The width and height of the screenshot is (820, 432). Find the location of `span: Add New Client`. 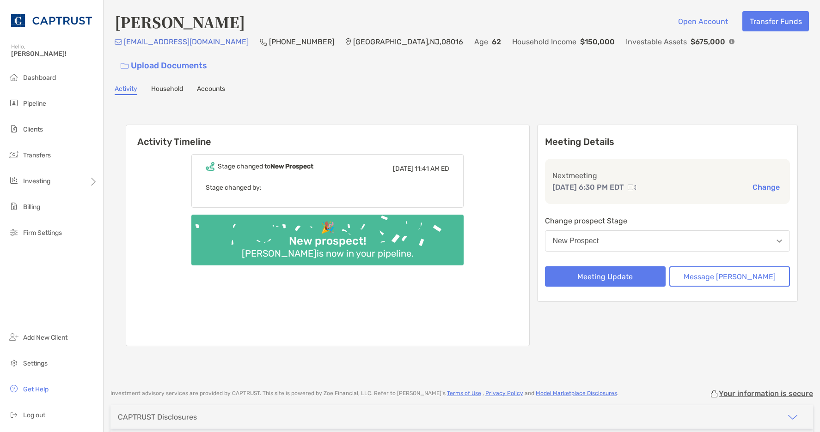

span: Add New Client is located at coordinates (45, 338).